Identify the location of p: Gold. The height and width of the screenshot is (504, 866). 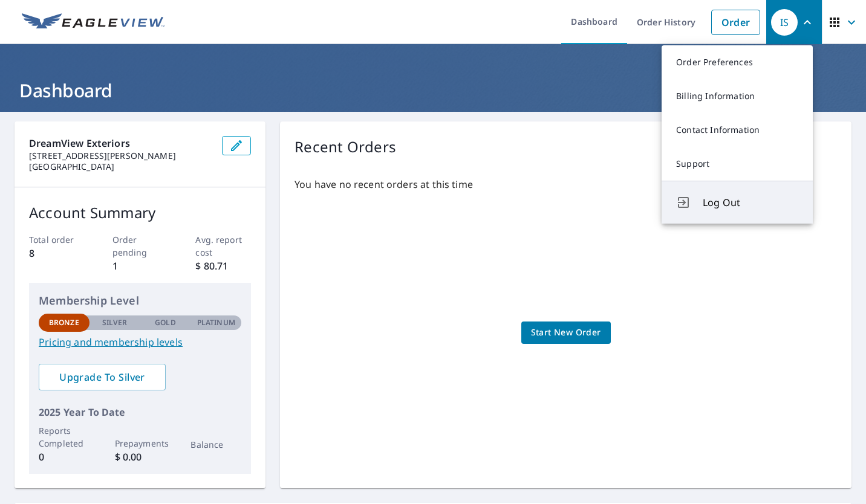
(165, 323).